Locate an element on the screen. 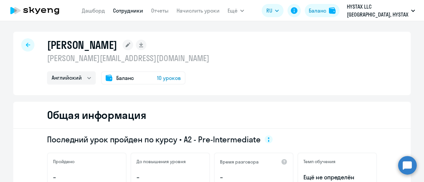  h2: Общая информация is located at coordinates (96, 115).